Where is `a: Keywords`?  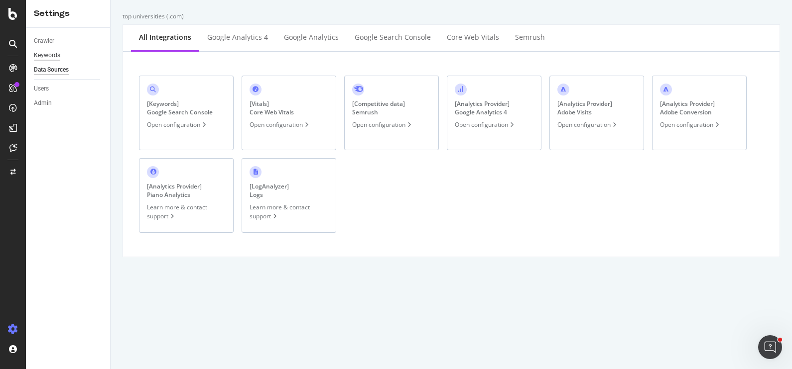
a: Keywords is located at coordinates (68, 55).